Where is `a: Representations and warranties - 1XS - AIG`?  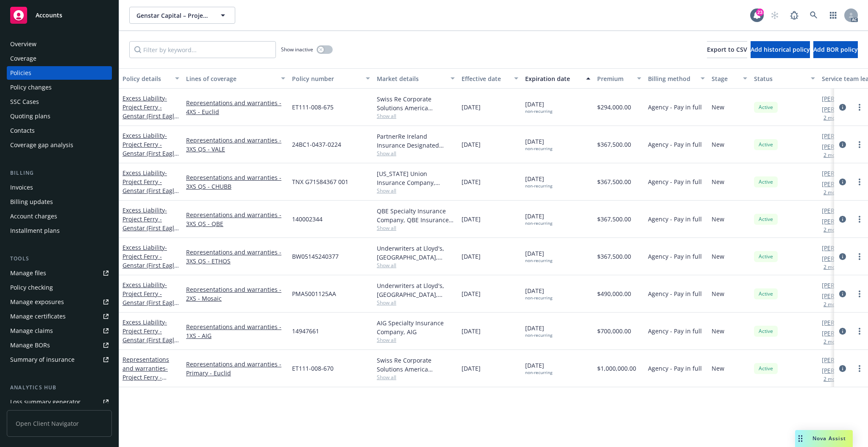 a: Representations and warranties - 1XS - AIG is located at coordinates (236, 331).